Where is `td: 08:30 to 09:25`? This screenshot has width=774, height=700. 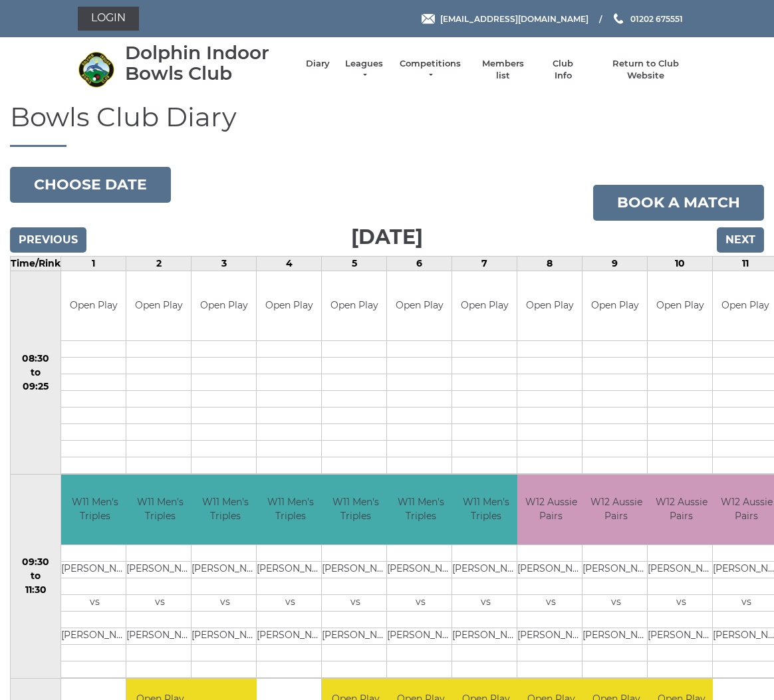
td: 08:30 to 09:25 is located at coordinates (36, 372).